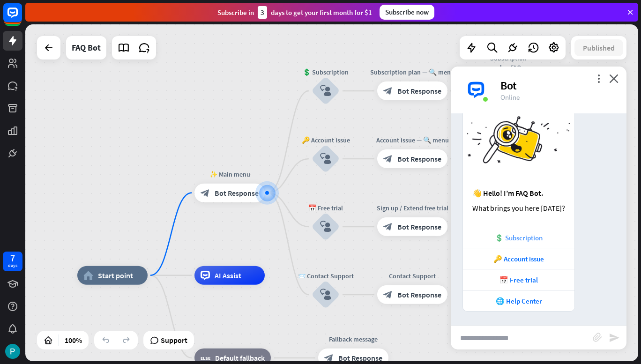 This screenshot has width=641, height=364. I want to click on div: Subscription plan FAQ, so click(509, 63).